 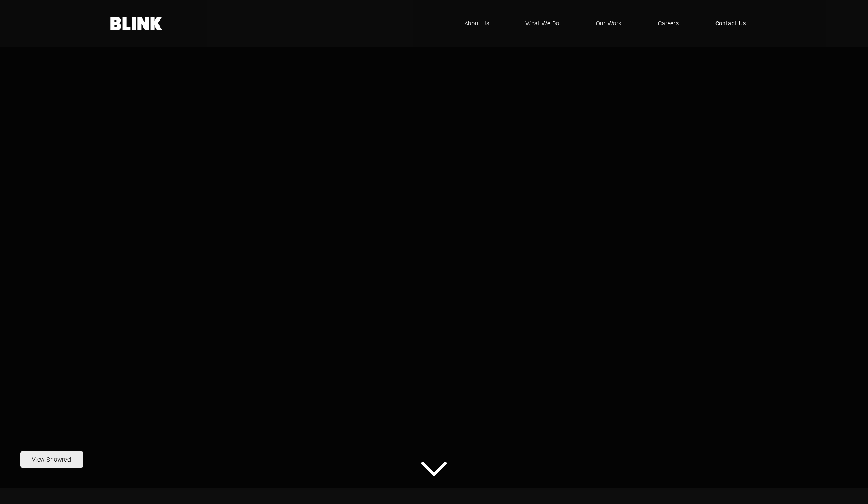 I want to click on a: Careers, so click(x=668, y=24).